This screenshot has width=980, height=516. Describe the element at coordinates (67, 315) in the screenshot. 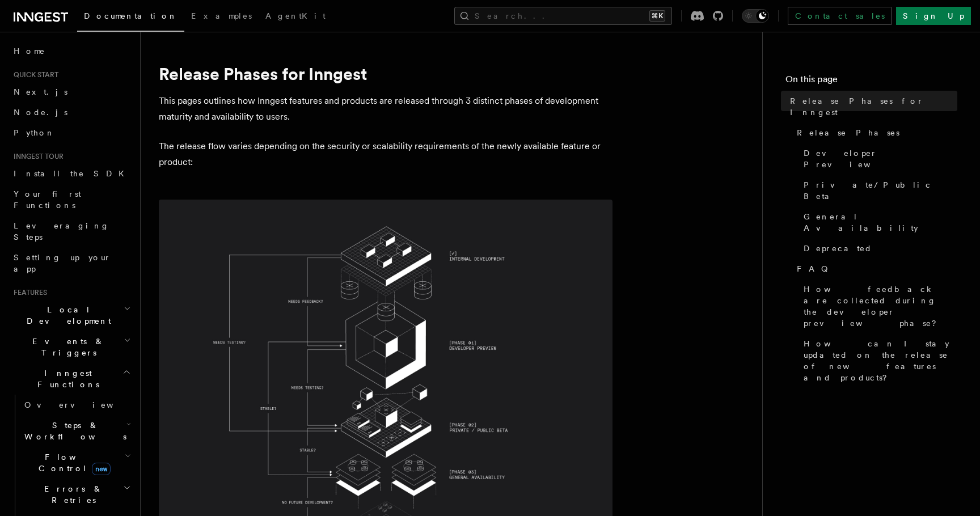

I see `span: Local Development` at that location.